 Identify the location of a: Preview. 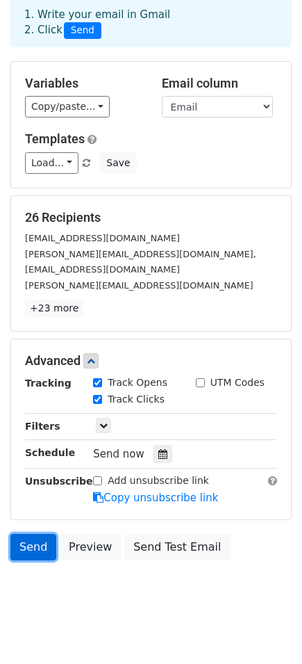
(90, 547).